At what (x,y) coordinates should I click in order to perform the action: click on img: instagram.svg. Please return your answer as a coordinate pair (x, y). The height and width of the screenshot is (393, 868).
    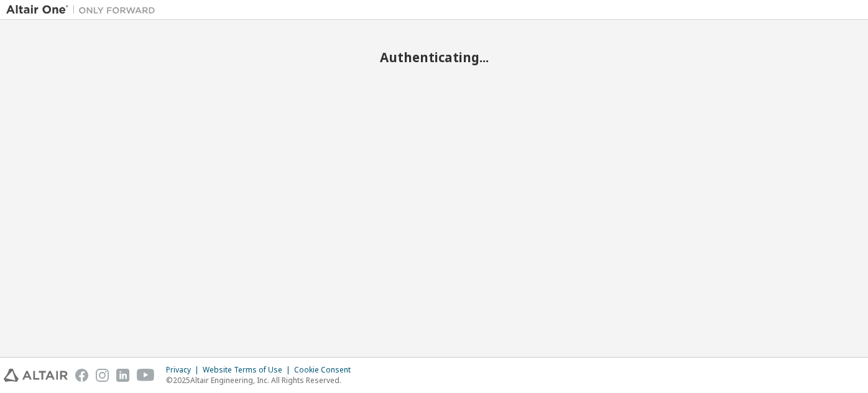
    Looking at the image, I should click on (102, 375).